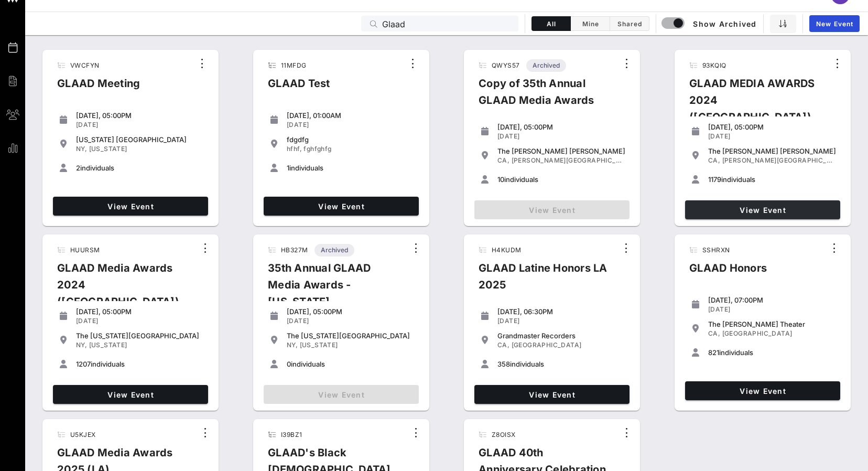 Image resolution: width=868 pixels, height=471 pixels. I want to click on span: U5KJEX, so click(83, 434).